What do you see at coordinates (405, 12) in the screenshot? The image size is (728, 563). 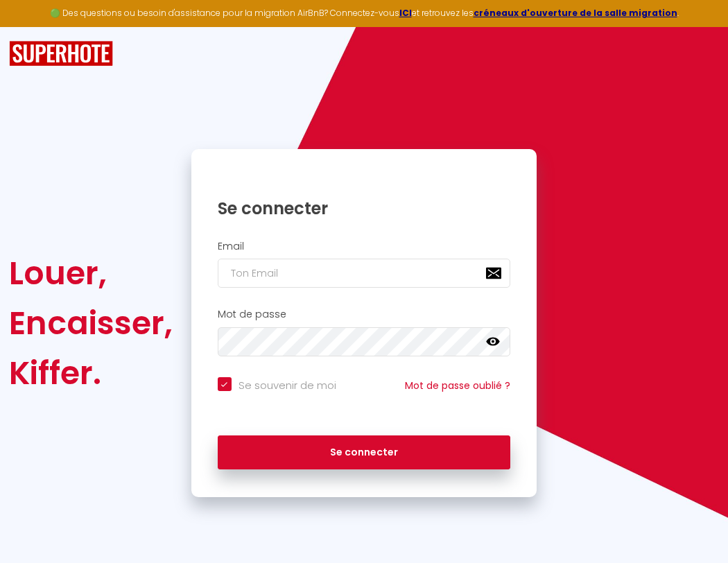 I see `strong: ICI` at bounding box center [405, 12].